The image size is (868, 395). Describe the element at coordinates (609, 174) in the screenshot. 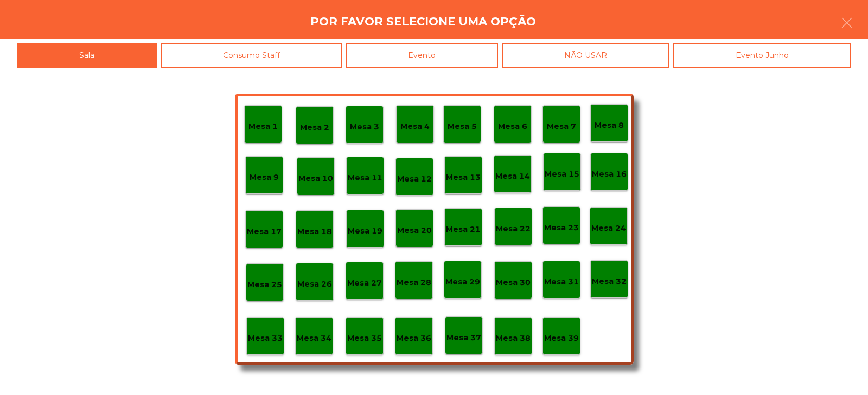

I see `p: Mesa 16` at that location.